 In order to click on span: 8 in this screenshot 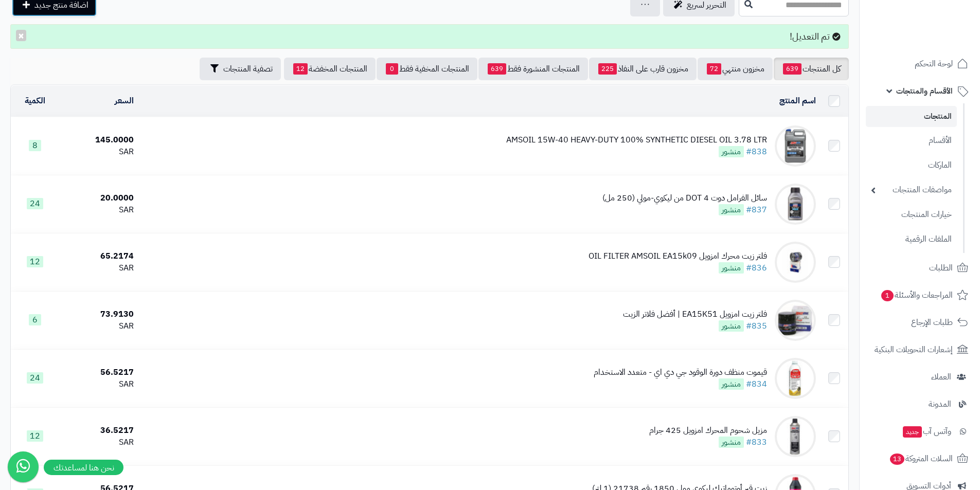, I will do `click(35, 146)`.